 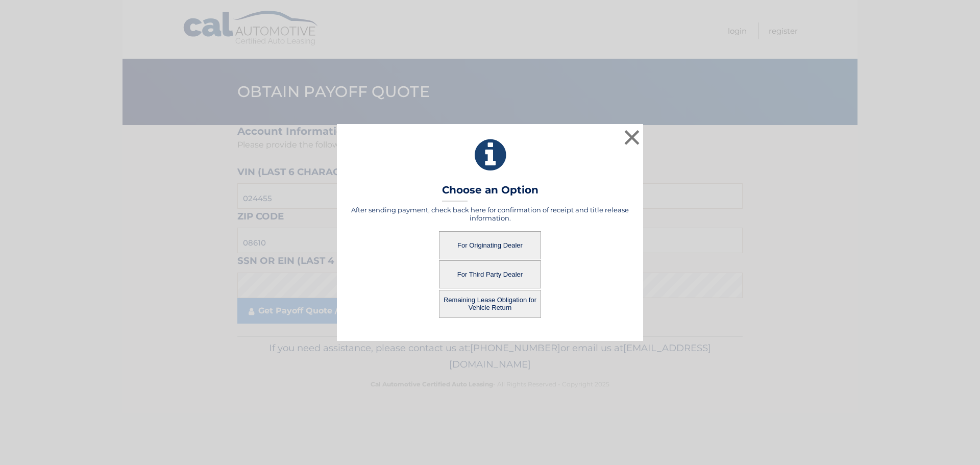 What do you see at coordinates (490, 192) in the screenshot?
I see `h3: Choose an Option` at bounding box center [490, 192].